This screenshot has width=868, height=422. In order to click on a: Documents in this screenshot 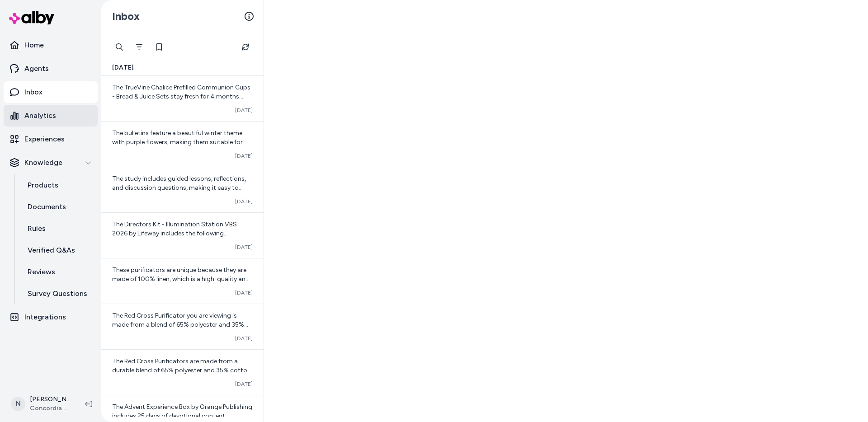, I will do `click(58, 207)`.